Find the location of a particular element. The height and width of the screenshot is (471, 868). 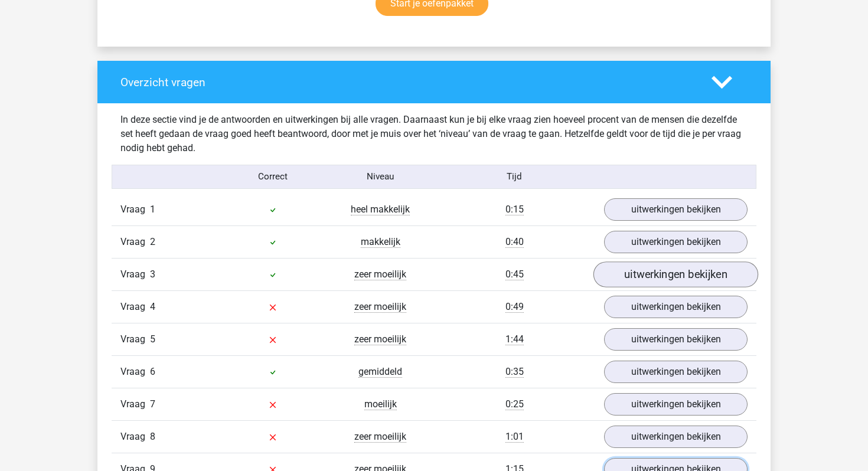

span: heel makkelijk is located at coordinates (380, 210).